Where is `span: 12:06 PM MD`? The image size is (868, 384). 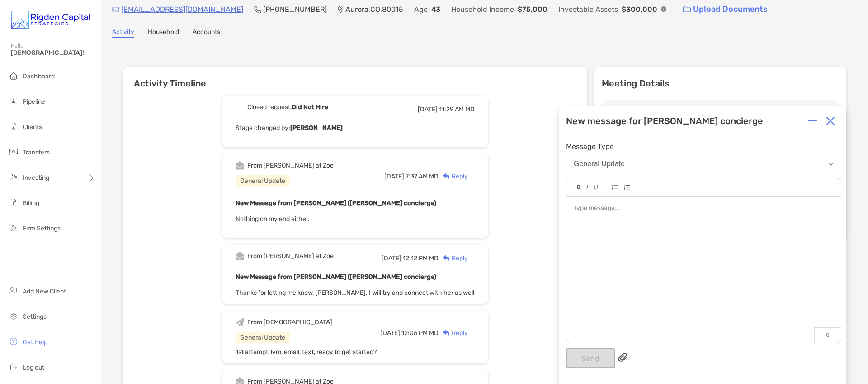 span: 12:06 PM MD is located at coordinates (420, 333).